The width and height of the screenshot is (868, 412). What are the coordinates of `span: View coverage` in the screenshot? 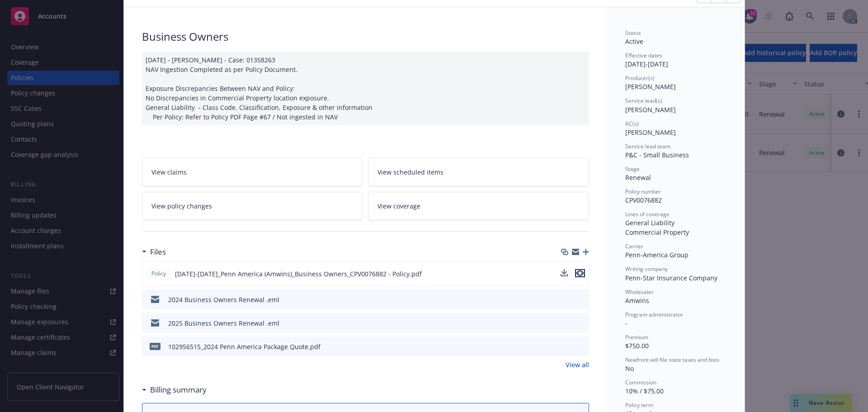 It's located at (399, 206).